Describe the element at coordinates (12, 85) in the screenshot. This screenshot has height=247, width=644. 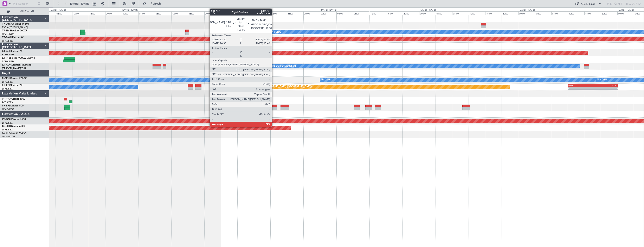
I see `a: F-HECDFalcon 7X` at that location.